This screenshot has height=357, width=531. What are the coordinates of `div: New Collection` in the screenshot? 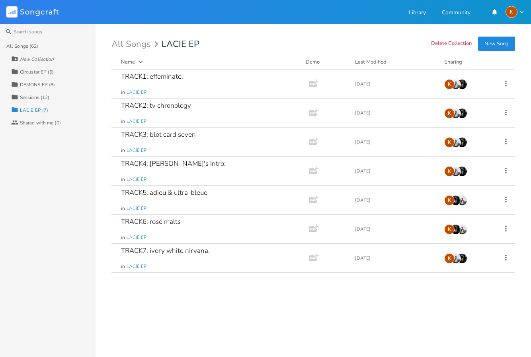 It's located at (37, 59).